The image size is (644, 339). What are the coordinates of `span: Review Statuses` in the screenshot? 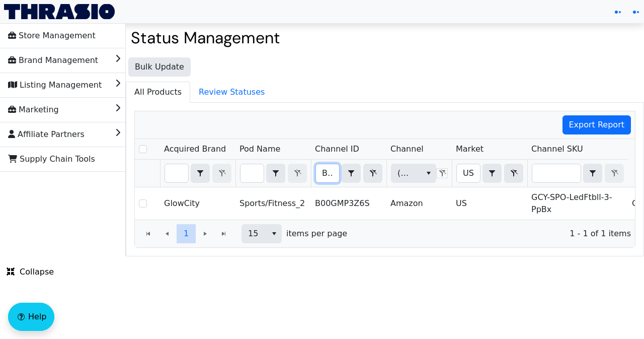 It's located at (231, 92).